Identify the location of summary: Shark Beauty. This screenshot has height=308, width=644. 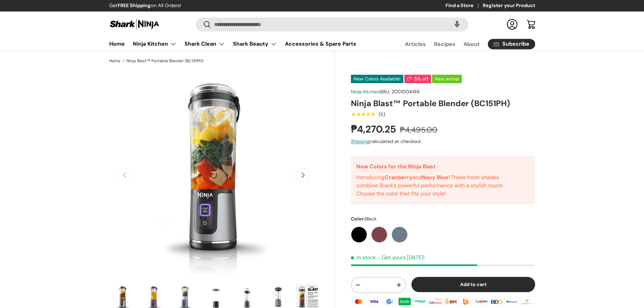
(255, 44).